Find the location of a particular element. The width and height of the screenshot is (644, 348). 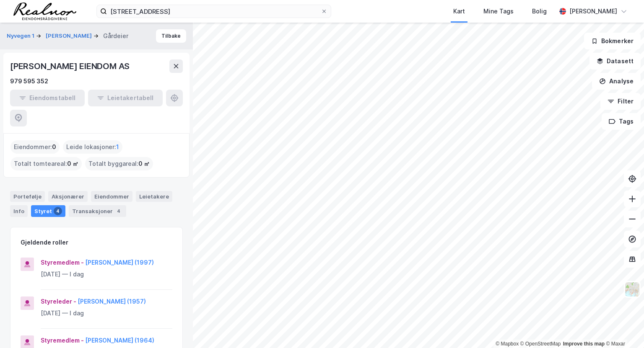

div: Styret is located at coordinates (48, 211).